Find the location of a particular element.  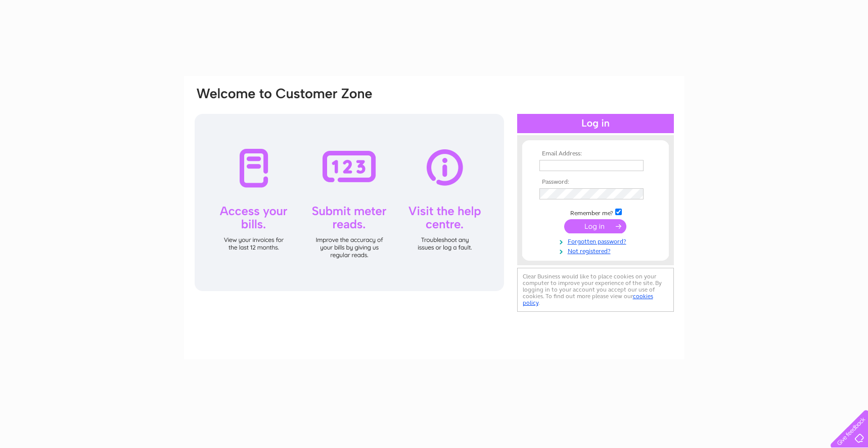

a: cookies policy is located at coordinates (588, 299).